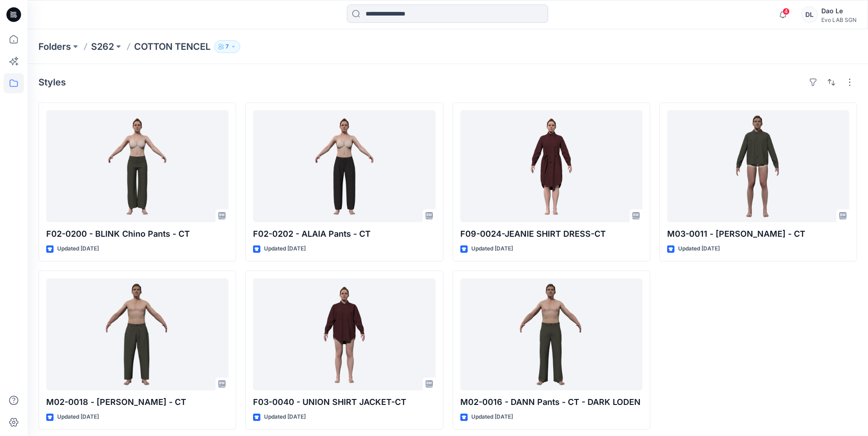  I want to click on p: F09-0024-JEANIE SHIRT DRESS-CT, so click(552, 234).